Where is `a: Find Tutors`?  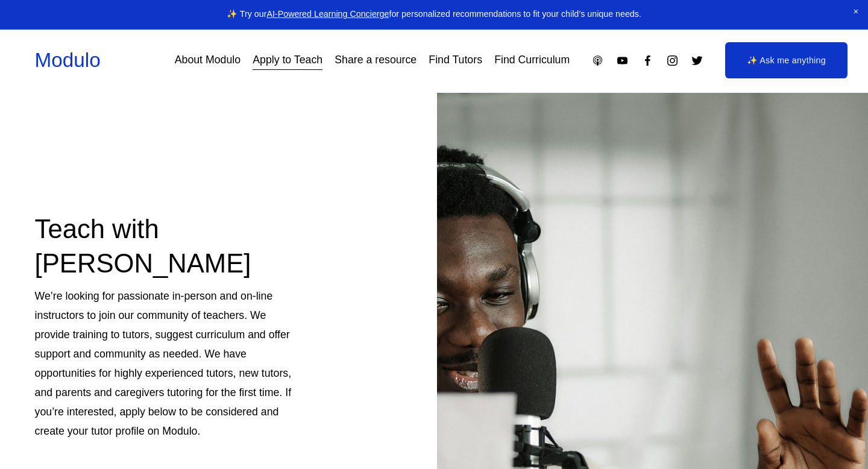 a: Find Tutors is located at coordinates (455, 60).